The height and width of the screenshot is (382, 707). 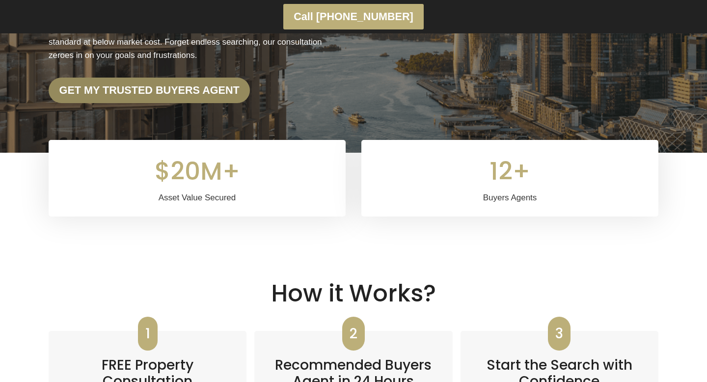 I want to click on mark: 2, so click(x=354, y=333).